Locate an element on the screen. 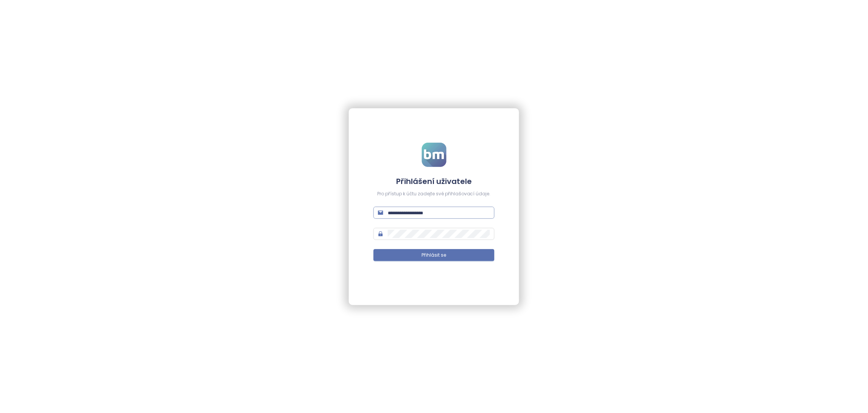 Image resolution: width=868 pixels, height=413 pixels. span: mail is located at coordinates (381, 213).